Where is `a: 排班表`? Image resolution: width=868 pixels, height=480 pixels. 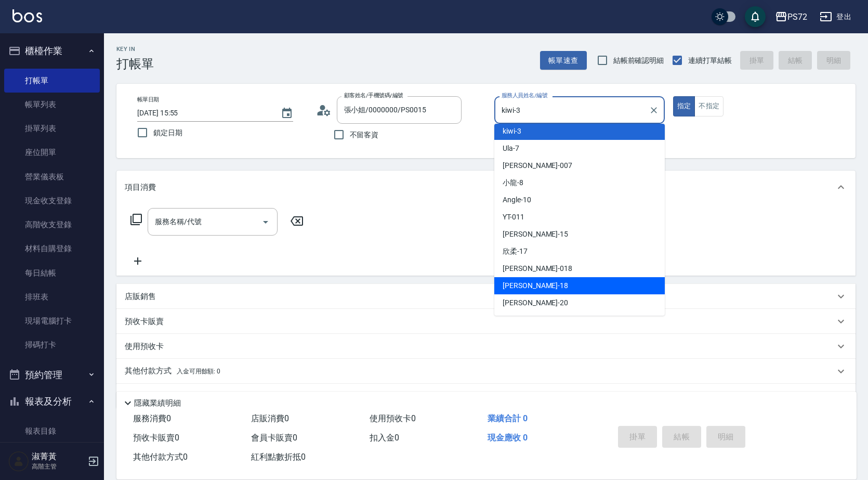 a: 排班表 is located at coordinates (52, 297).